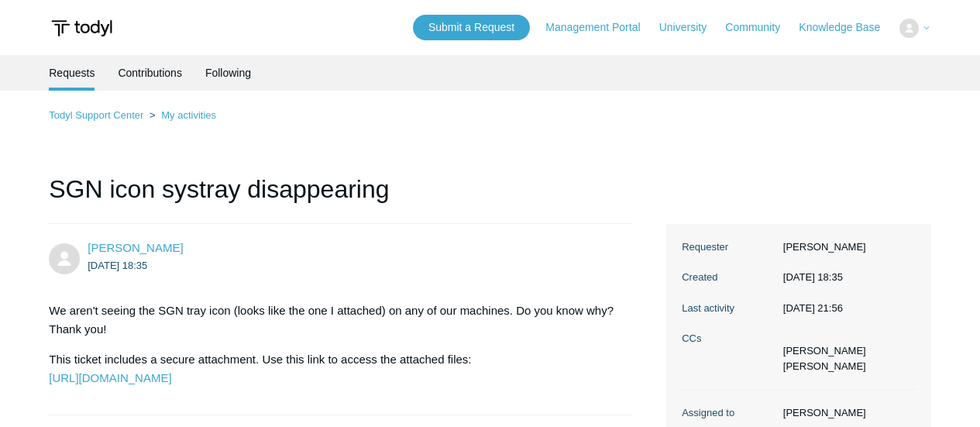 The width and height of the screenshot is (980, 427). What do you see at coordinates (332, 369) in the screenshot?
I see `p: This ticket includes a secure attachment. Use this link to access the attached files:` at bounding box center [332, 369].